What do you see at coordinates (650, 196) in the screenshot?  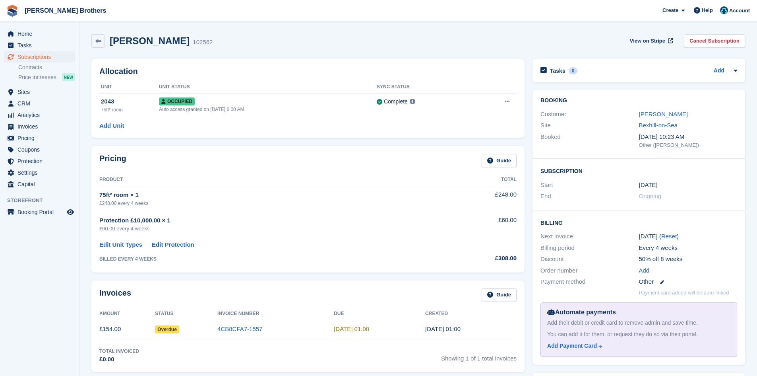 I see `span: Ongoing` at bounding box center [650, 196].